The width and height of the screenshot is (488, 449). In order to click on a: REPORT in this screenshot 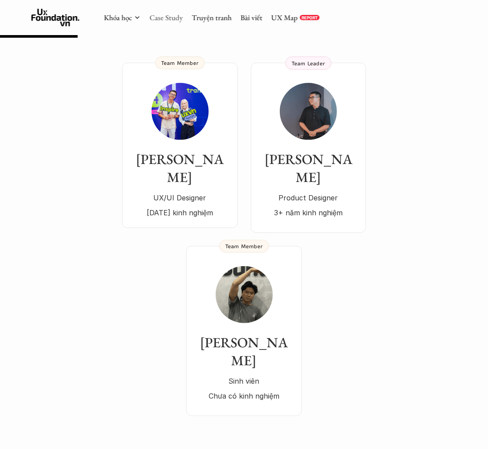, I will do `click(309, 18)`.